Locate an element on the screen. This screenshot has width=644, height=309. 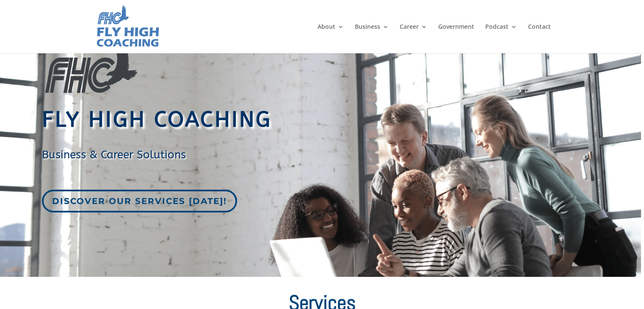
img: Fly High Coaching is located at coordinates (127, 27).